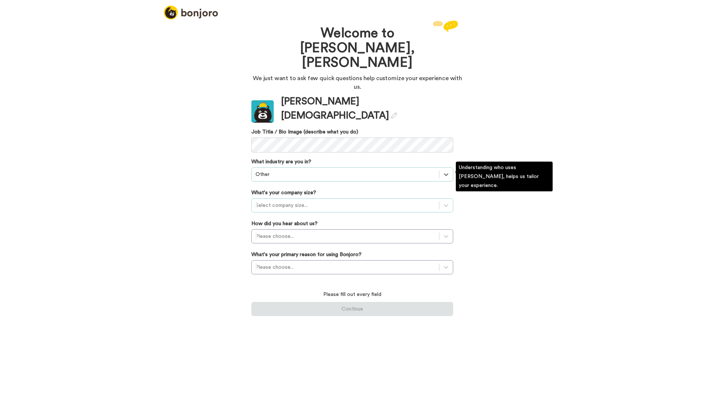  I want to click on button: Continue, so click(352, 309).